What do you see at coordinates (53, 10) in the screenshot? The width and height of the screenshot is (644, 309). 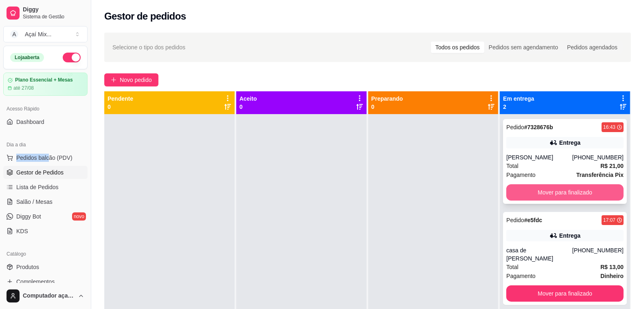 I see `span: Diggy` at bounding box center [53, 10].